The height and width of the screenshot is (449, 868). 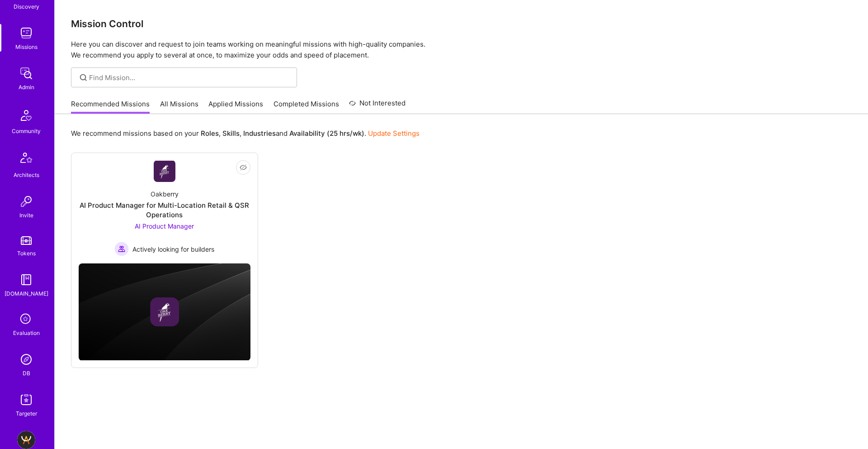 What do you see at coordinates (164, 208) in the screenshot?
I see `a: Company LogoOakberryAI Product Manager for Multi-Location Retail & QSR OperationsAI Product Manag...` at bounding box center [164, 208].